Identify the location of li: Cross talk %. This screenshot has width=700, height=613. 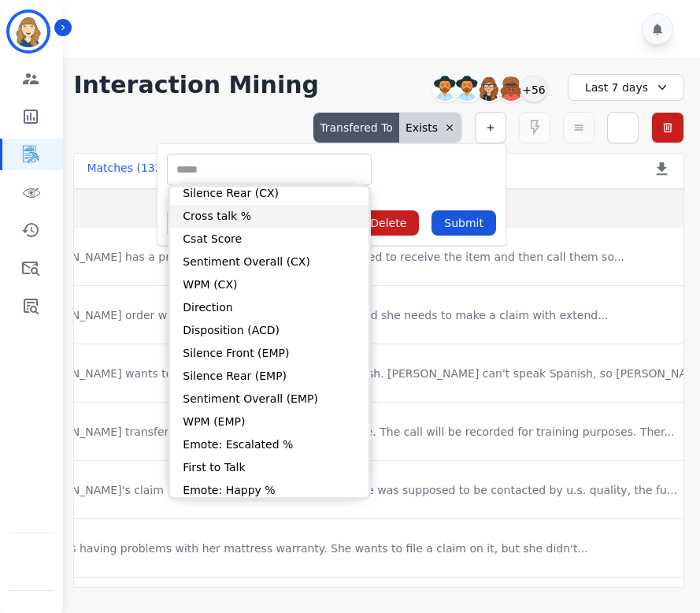
(270, 216).